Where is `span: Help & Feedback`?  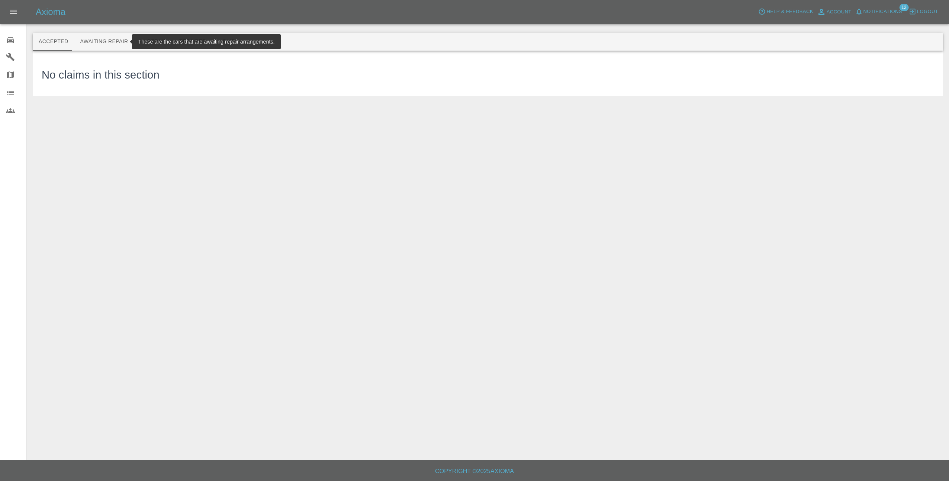 span: Help & Feedback is located at coordinates (790, 12).